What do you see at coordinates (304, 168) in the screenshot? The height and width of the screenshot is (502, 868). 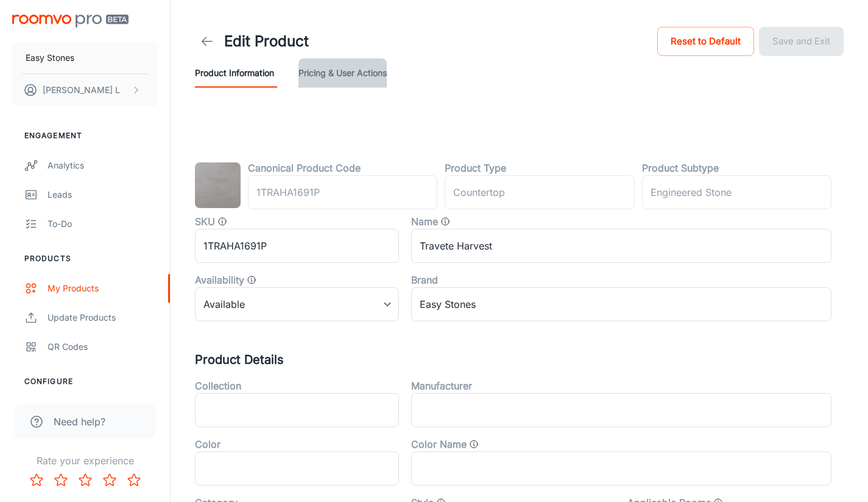 I see `label: Canonical Product Code` at bounding box center [304, 168].